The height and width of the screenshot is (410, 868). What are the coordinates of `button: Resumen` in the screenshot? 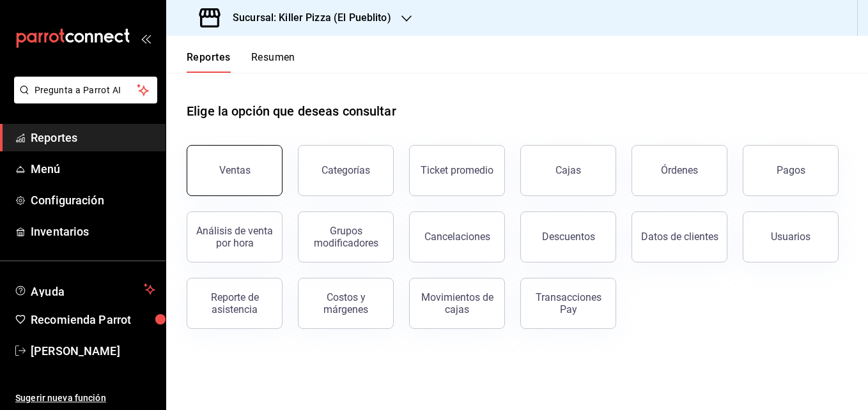 It's located at (273, 62).